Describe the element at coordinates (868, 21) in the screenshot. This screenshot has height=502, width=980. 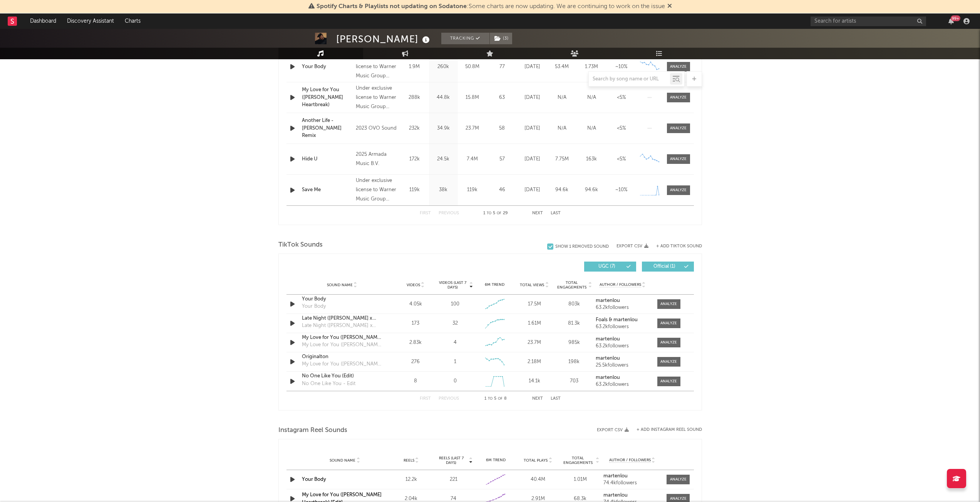
I see `input: Search for artists` at that location.